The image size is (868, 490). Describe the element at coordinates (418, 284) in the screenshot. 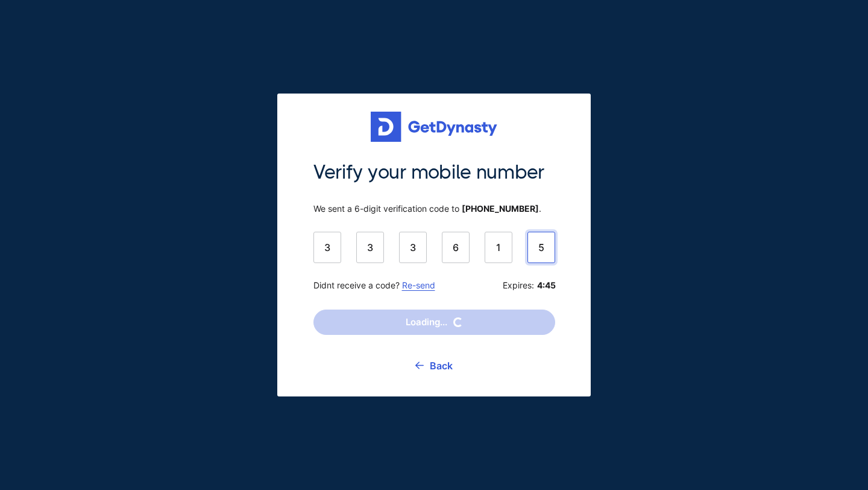

I see `a: Re-send` at that location.